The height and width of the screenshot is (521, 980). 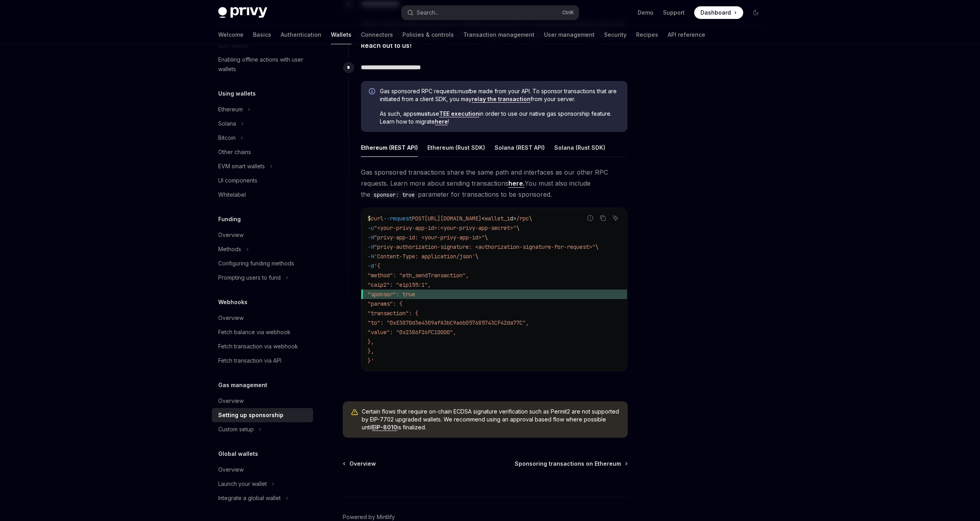 I want to click on span: /rpc, so click(x=522, y=218).